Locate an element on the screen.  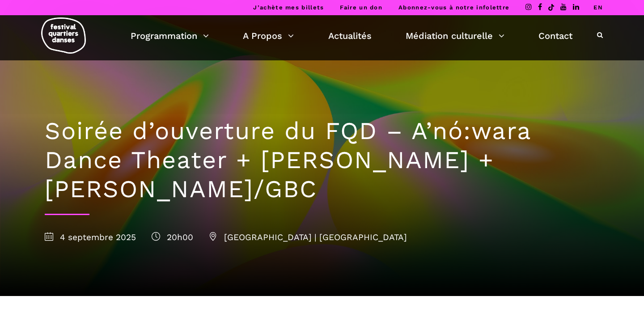
a: Actualités is located at coordinates (350, 36).